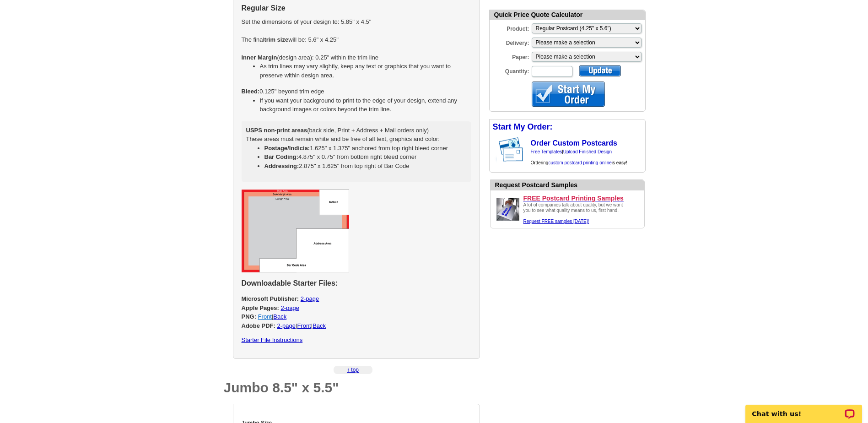  What do you see at coordinates (356, 8) in the screenshot?
I see `h4: Regular Size` at bounding box center [356, 8].